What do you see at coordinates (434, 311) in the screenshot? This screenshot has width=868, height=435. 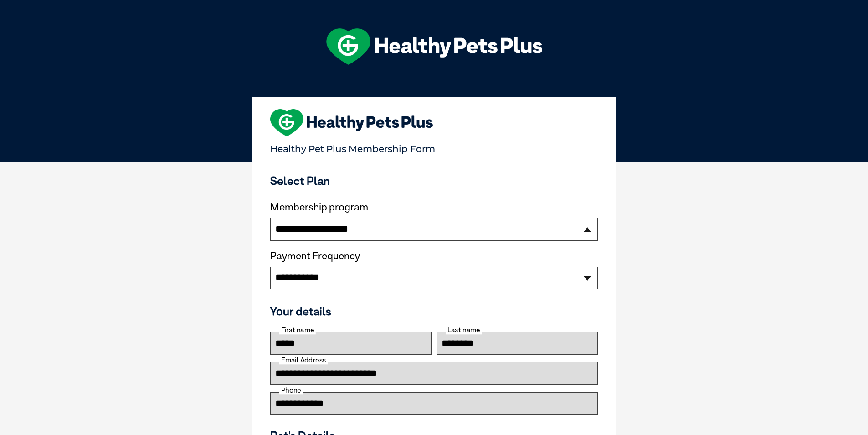 I see `h3: Your details` at bounding box center [434, 311].